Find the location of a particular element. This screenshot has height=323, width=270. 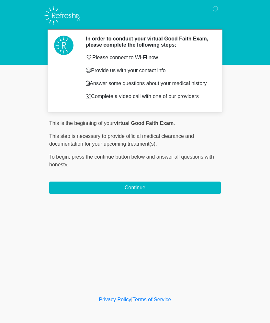

img: Refresh RX Logo is located at coordinates (62, 16).